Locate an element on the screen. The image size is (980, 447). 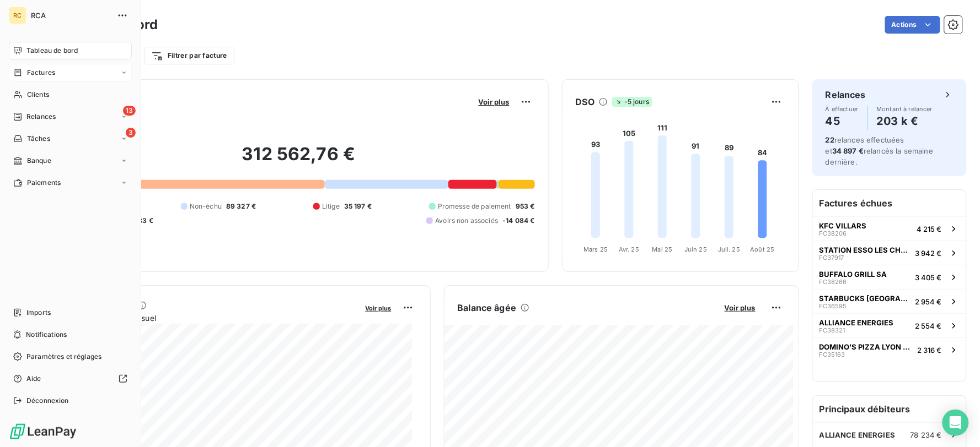
span: Tâches is located at coordinates (39, 139).